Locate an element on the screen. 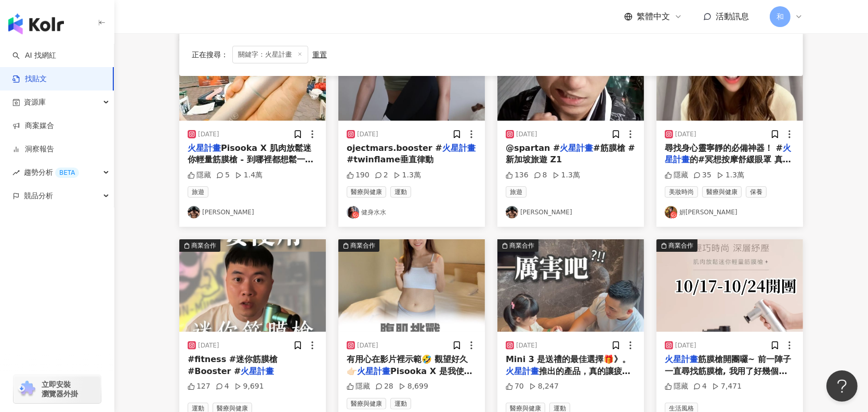 The image size is (868, 412). span: #twinflame垂直律動 is located at coordinates (390, 159).